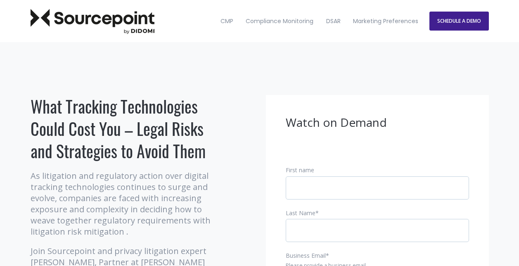 This screenshot has height=266, width=519. I want to click on nav: Desktop navigation, so click(320, 21).